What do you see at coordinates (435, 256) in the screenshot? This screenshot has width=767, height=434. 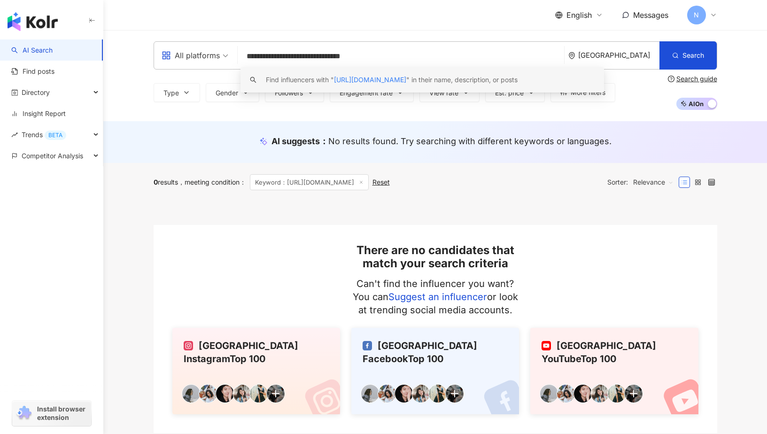 I see `h2: There are no candidates that match your search criteria` at bounding box center [435, 256].